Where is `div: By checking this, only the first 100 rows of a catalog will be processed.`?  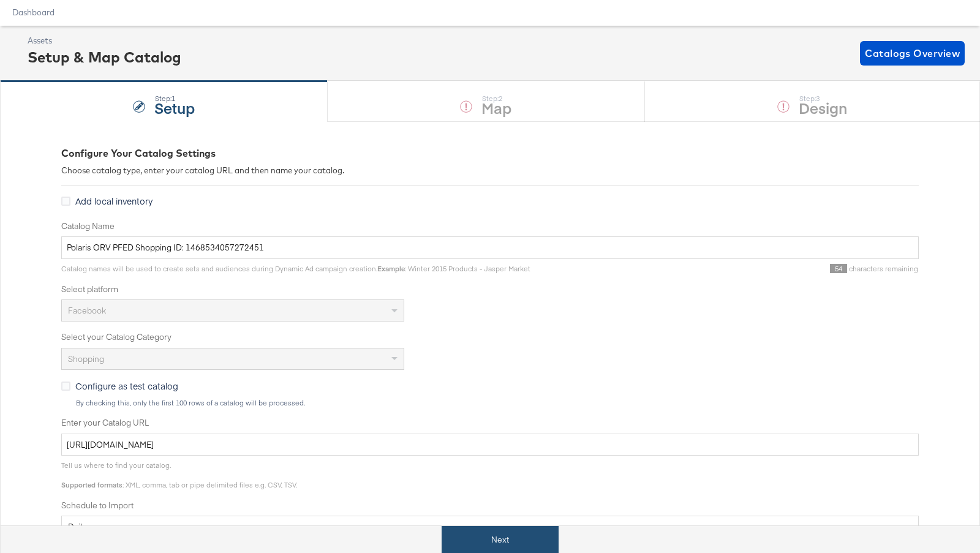
div: By checking this, only the first 100 rows of a catalog will be processed. is located at coordinates (496, 403).